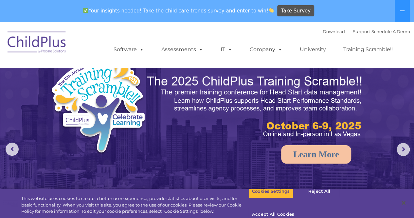 The width and height of the screenshot is (414, 218). I want to click on span: Your insights needed! Take the child care trends survey and enter to win!, so click(178, 10).